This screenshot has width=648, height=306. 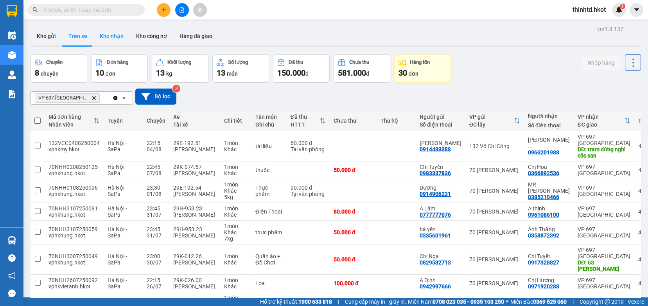 What do you see at coordinates (176, 88) in the screenshot?
I see `sup: 3` at bounding box center [176, 88].